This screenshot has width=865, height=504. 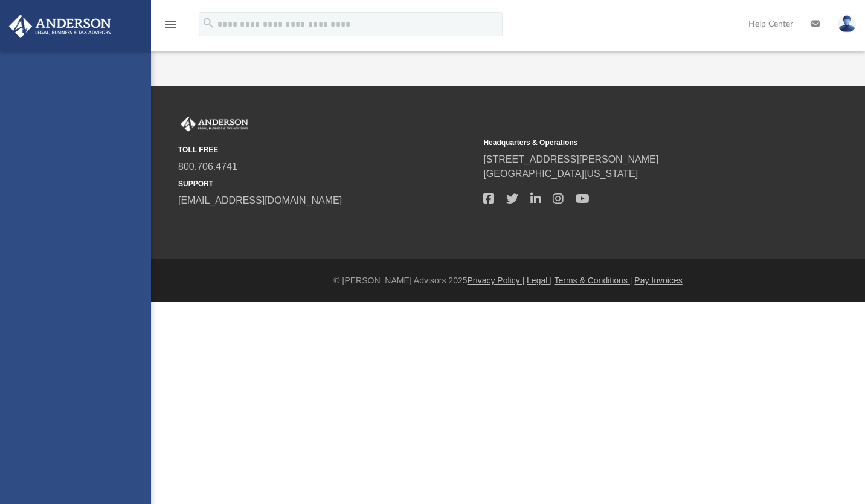 What do you see at coordinates (631, 143) in the screenshot?
I see `small: Headquarters & Operations` at bounding box center [631, 143].